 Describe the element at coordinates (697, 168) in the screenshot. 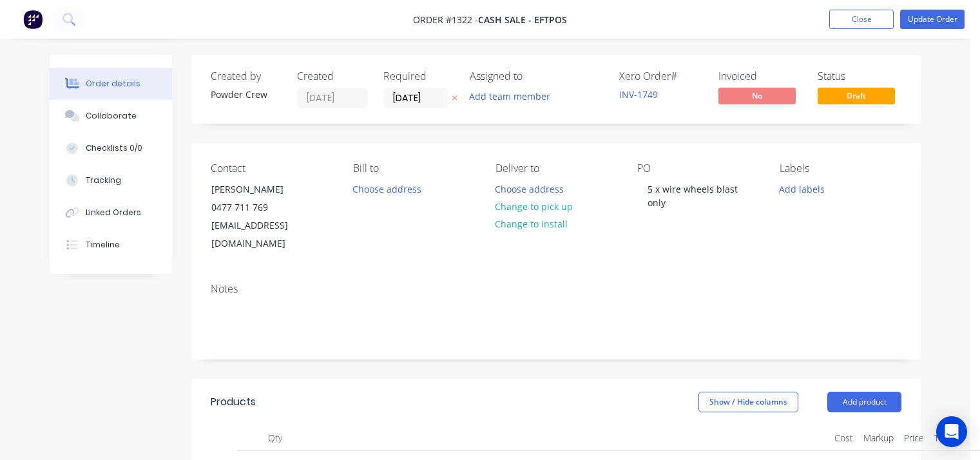

I see `div: PO` at that location.